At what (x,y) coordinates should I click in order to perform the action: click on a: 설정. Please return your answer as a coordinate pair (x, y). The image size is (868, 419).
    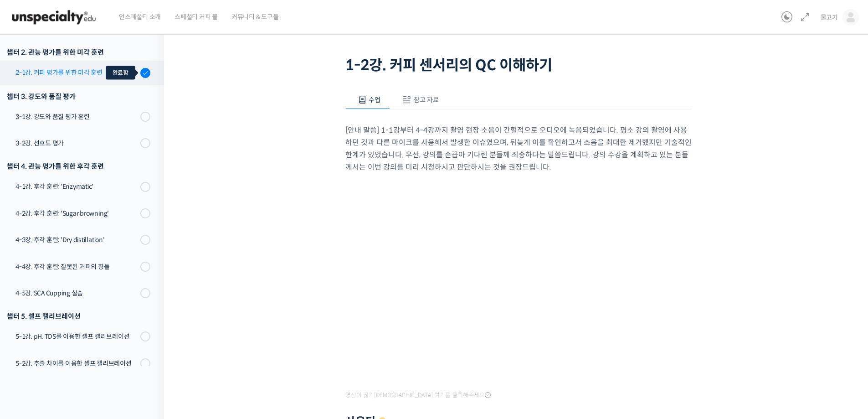
    Looking at the image, I should click on (146, 300).